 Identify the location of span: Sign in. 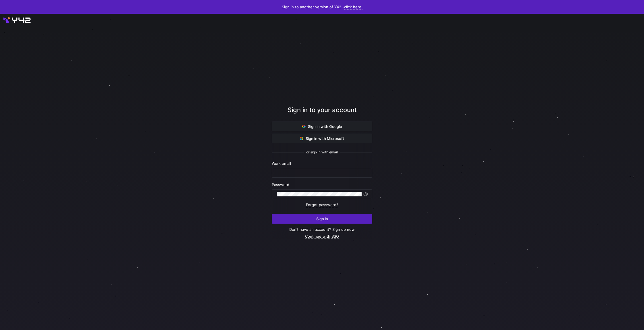
(322, 219).